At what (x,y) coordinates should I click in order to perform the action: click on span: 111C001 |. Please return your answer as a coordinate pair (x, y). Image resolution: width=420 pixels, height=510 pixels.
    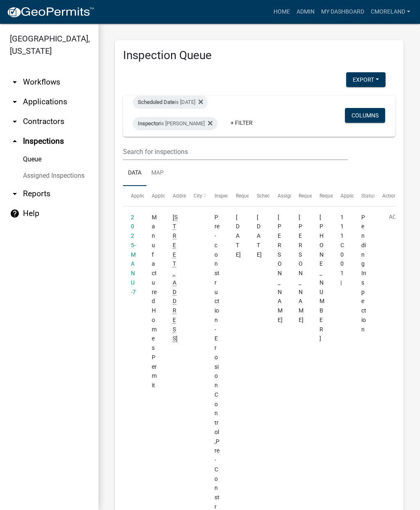
    Looking at the image, I should click on (342, 250).